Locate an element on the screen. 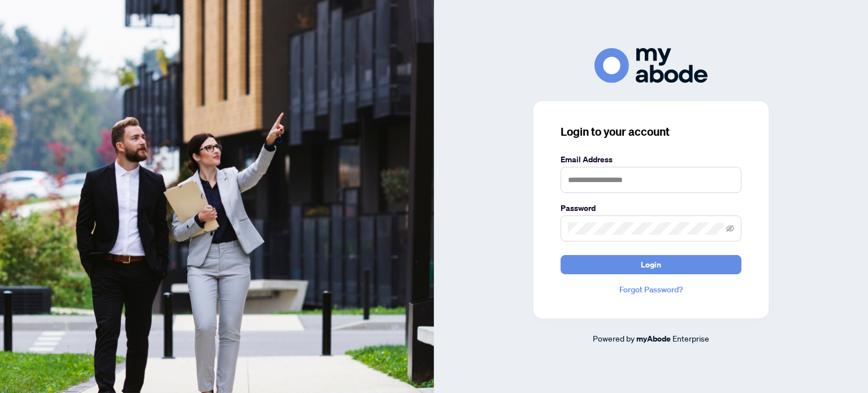  h3: Login to your account is located at coordinates (651, 131).